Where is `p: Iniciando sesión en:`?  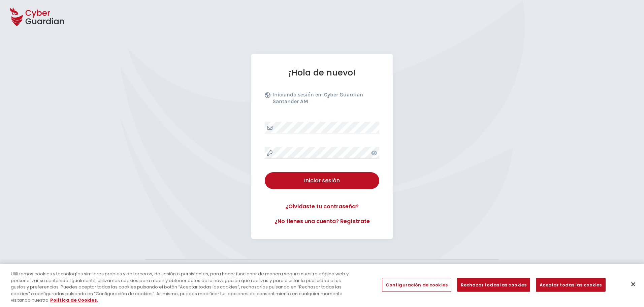 p: Iniciando sesión en: is located at coordinates (325, 100).